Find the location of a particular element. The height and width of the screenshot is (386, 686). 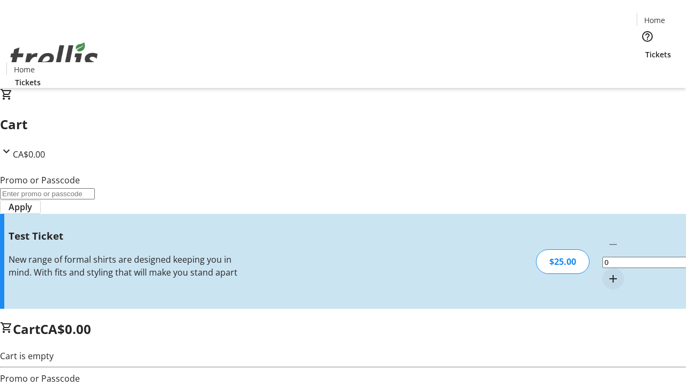

button: Help is located at coordinates (648, 36).